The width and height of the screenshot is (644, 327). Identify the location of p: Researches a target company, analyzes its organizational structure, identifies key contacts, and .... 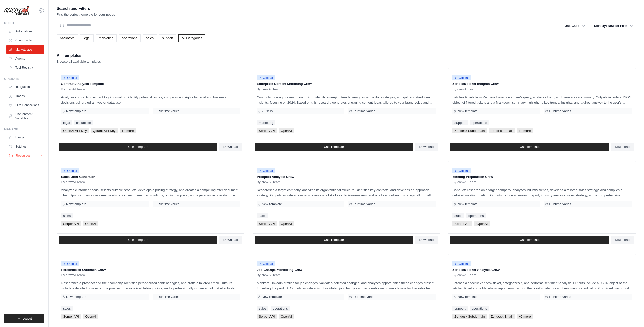
(347, 193).